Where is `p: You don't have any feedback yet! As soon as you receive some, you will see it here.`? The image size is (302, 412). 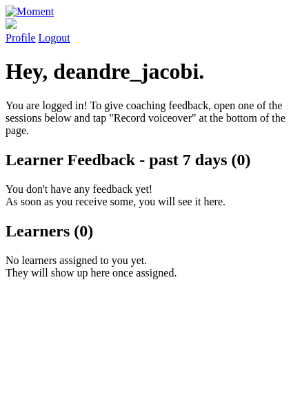 p: You don't have any feedback yet! As soon as you receive some, you will see it here. is located at coordinates (151, 195).